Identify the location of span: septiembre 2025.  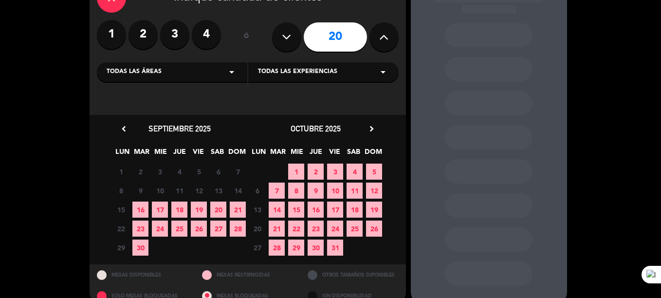
(180, 129).